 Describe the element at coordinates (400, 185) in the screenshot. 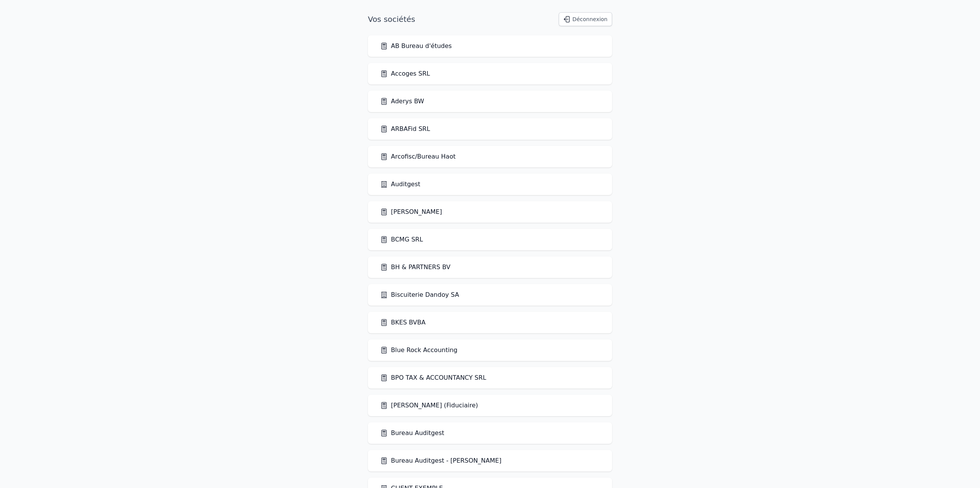

I see `a: Auditgest` at that location.